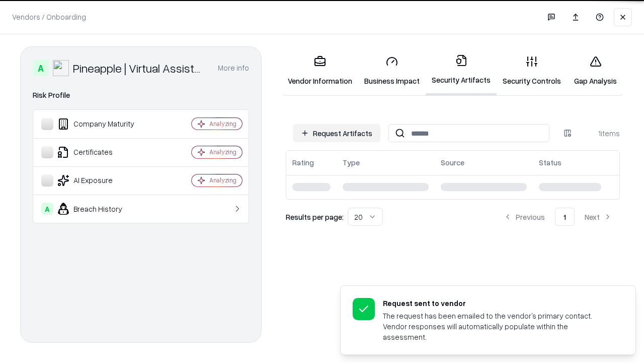 The width and height of the screenshot is (644, 363). Describe the element at coordinates (101, 180) in the screenshot. I see `div: AI Exposure` at that location.